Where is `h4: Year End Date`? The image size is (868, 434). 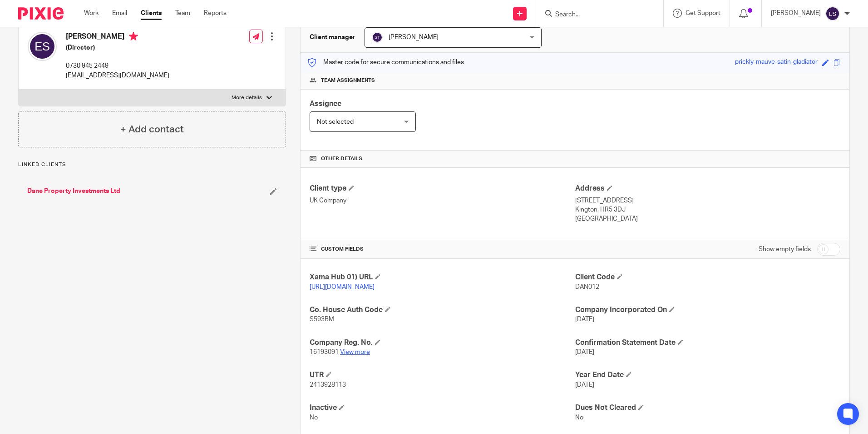 h4: Year End Date is located at coordinates (708, 374).